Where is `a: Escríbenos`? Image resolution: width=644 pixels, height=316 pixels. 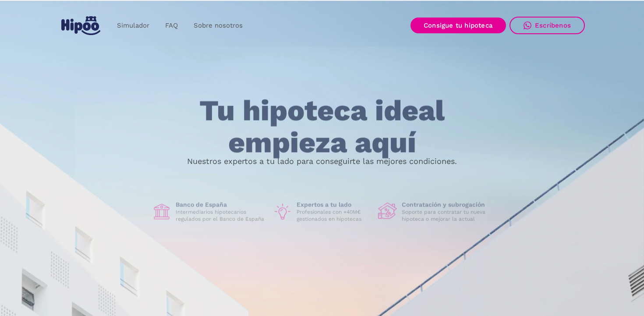 a: Escríbenos is located at coordinates (547, 25).